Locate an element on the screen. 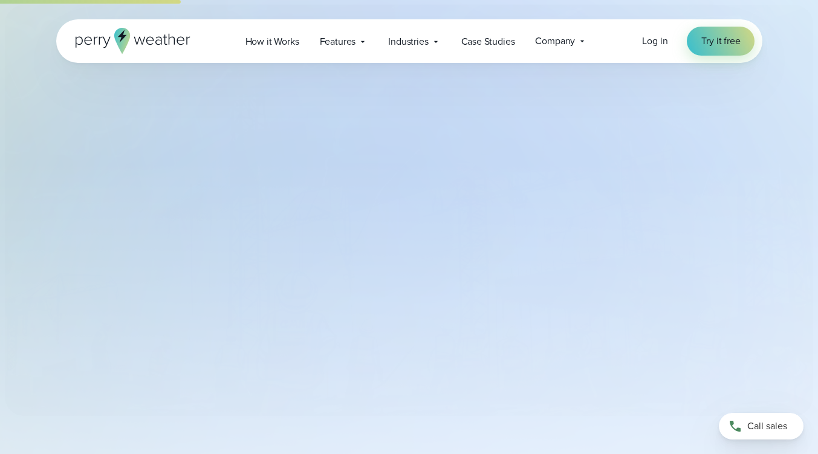 The image size is (818, 454). span: How it Works is located at coordinates (272, 42).